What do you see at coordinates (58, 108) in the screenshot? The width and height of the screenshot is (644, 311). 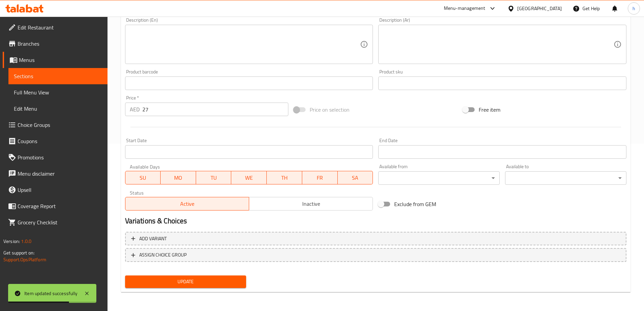 I see `span: Edit Menu` at bounding box center [58, 108].